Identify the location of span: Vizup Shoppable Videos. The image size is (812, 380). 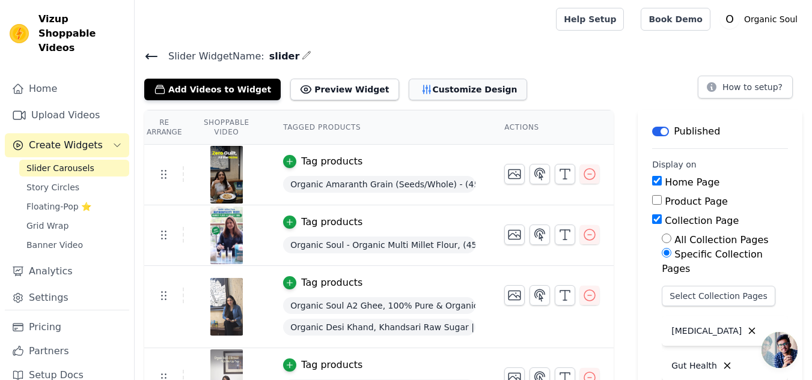
(81, 34).